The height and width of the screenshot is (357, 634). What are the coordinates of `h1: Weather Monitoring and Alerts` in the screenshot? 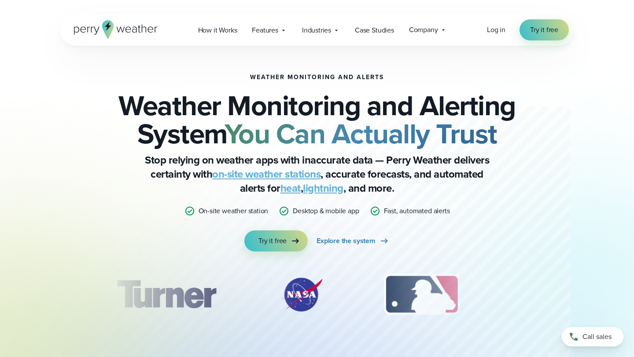 It's located at (317, 77).